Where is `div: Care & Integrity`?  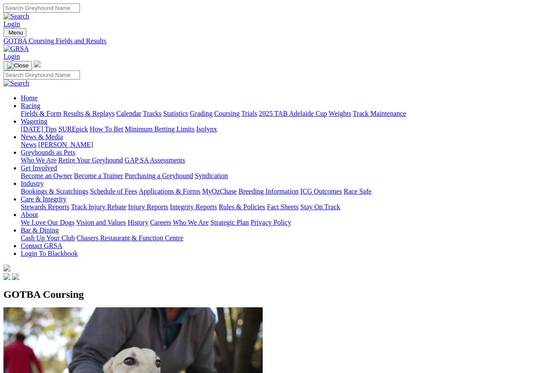
div: Care & Integrity is located at coordinates (285, 207).